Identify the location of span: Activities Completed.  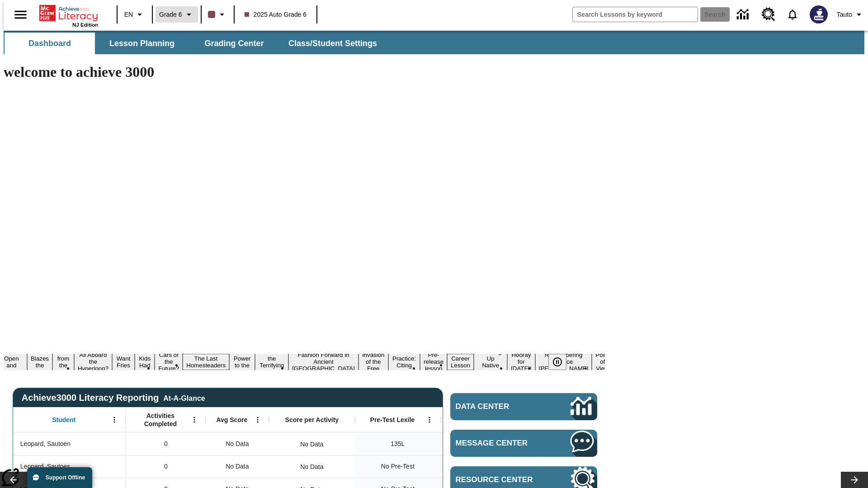
(161, 420).